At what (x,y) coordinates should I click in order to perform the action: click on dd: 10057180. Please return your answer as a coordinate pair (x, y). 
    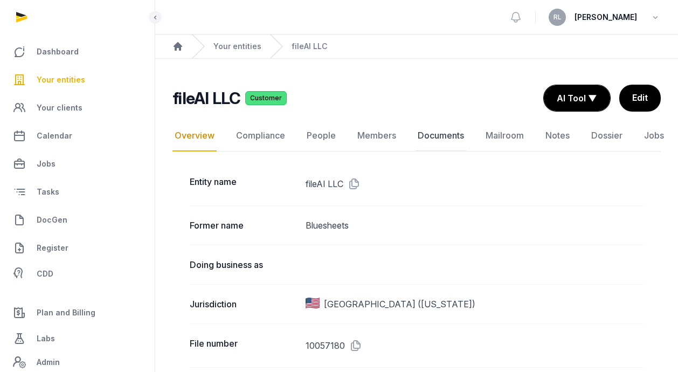
    Looking at the image, I should click on (475, 346).